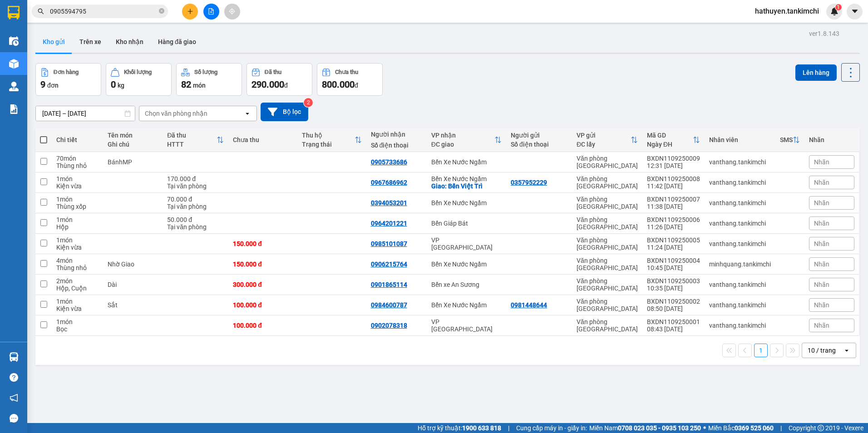  I want to click on img: logo-vxr, so click(13, 13).